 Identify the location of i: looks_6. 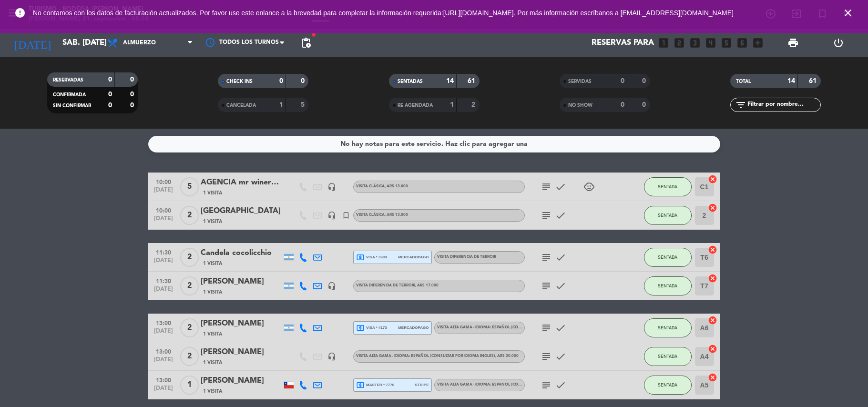
(742, 43).